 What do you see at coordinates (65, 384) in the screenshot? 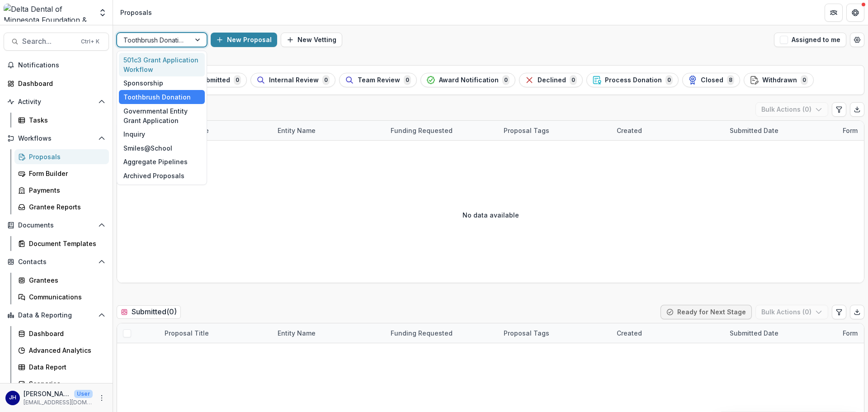
I see `div: Scenarios` at bounding box center [65, 384].